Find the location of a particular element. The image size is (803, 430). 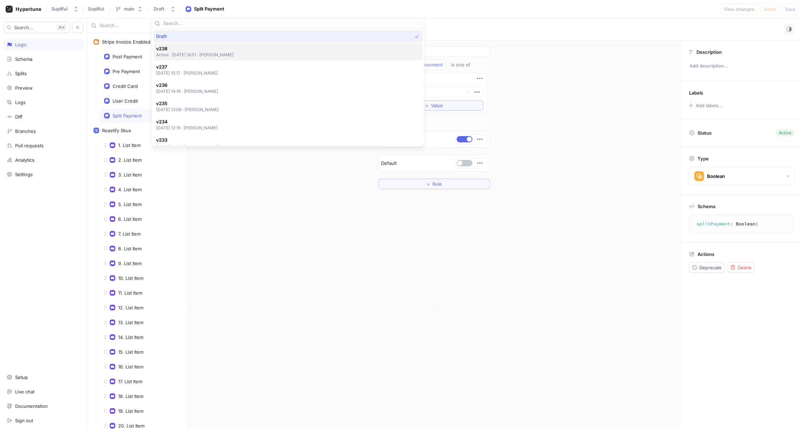

div: Draft is located at coordinates (159, 9).